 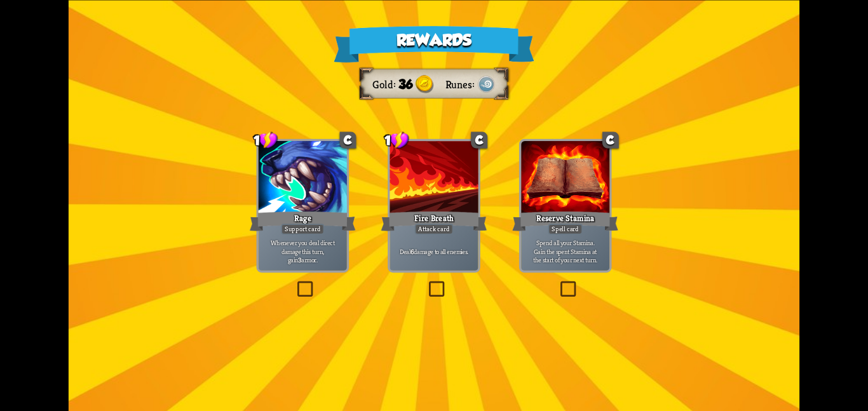 What do you see at coordinates (434, 221) in the screenshot?
I see `div: Fire Breath` at bounding box center [434, 221].